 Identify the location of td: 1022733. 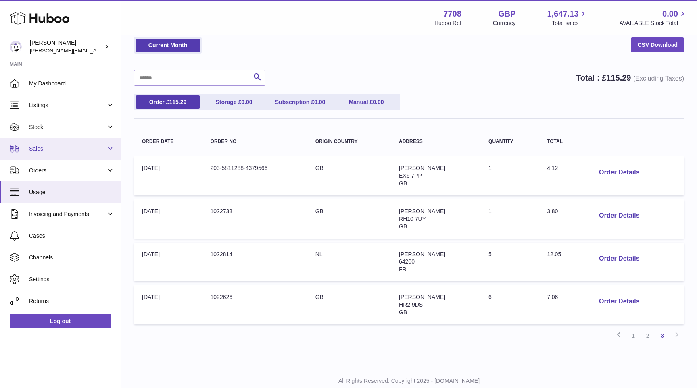
(255, 219).